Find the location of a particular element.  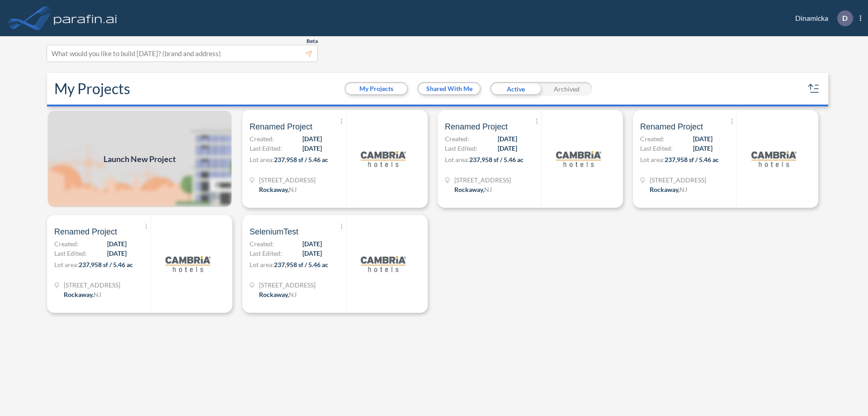

a: Launch New Project is located at coordinates (139, 159).